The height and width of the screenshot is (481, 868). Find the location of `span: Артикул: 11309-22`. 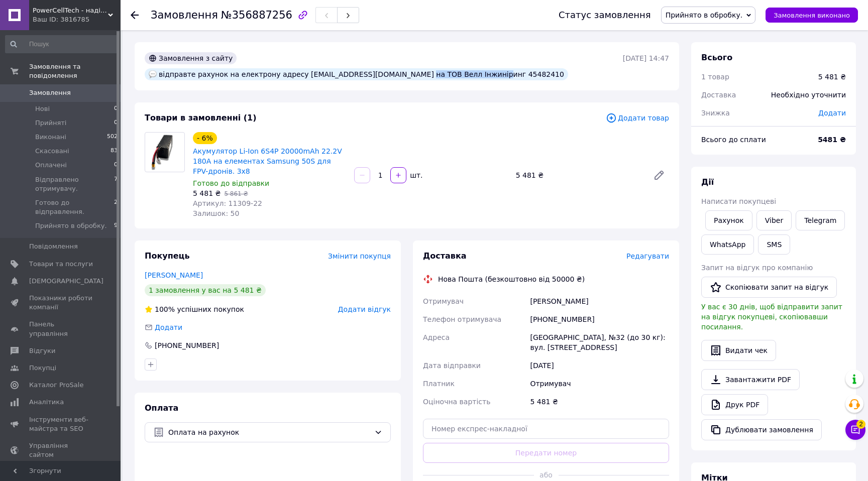

span: Артикул: 11309-22 is located at coordinates (227, 204).